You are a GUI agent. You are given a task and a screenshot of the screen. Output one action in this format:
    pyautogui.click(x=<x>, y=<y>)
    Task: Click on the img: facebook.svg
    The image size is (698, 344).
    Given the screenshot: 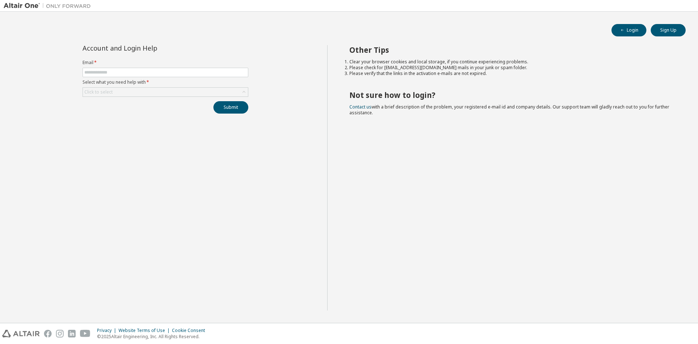 What is the action you would take?
    pyautogui.click(x=48, y=333)
    